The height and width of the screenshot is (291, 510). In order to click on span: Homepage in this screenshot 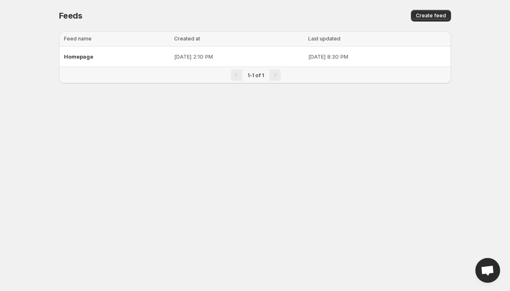, I will do `click(78, 57)`.